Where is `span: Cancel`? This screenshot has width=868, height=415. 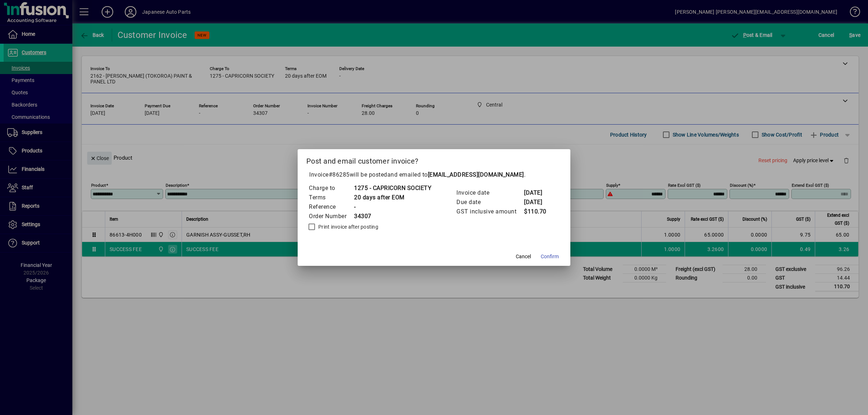 span: Cancel is located at coordinates (523, 257).